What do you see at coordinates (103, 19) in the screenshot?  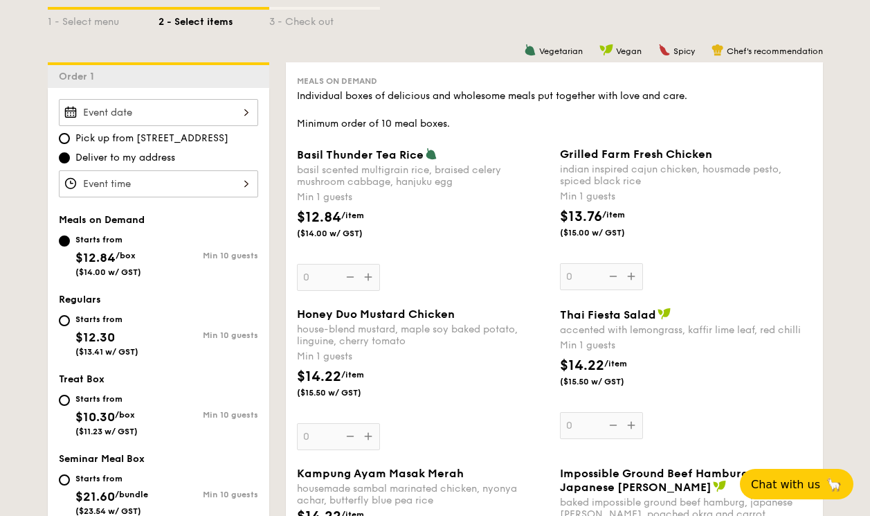 I see `div: 1 - Select menu` at bounding box center [103, 19].